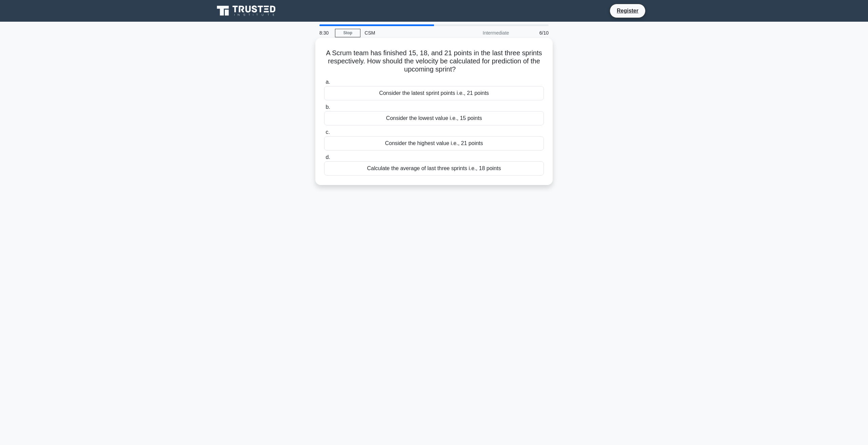  Describe the element at coordinates (434, 118) in the screenshot. I see `div: Consider the lowest value i.e., 15 points` at that location.